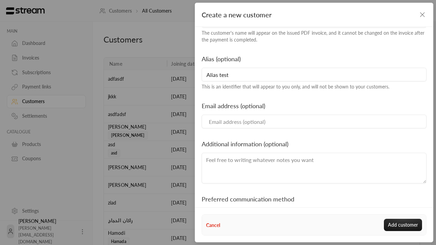 The image size is (436, 245). What do you see at coordinates (221, 59) in the screenshot?
I see `label: Alias (optional)` at bounding box center [221, 59].